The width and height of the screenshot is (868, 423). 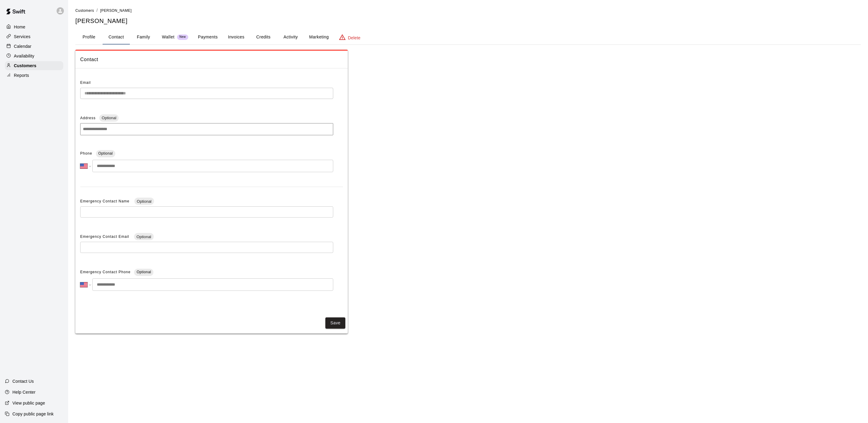 I want to click on button: Family, so click(x=143, y=37).